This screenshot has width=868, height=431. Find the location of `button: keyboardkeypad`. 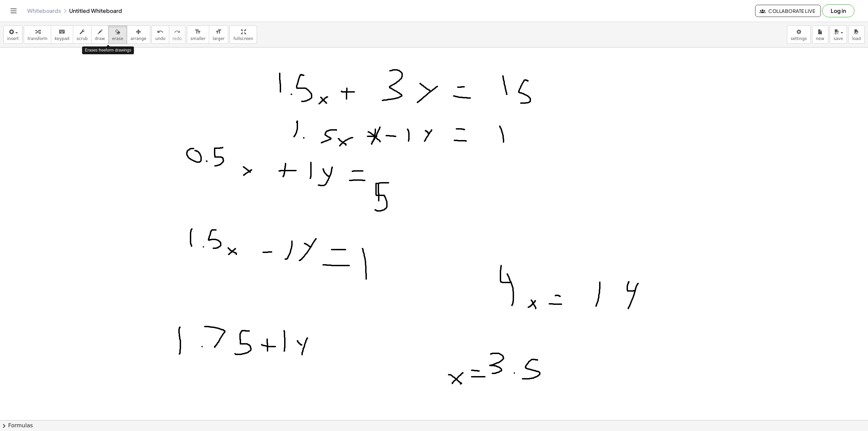

button: keyboardkeypad is located at coordinates (62, 35).